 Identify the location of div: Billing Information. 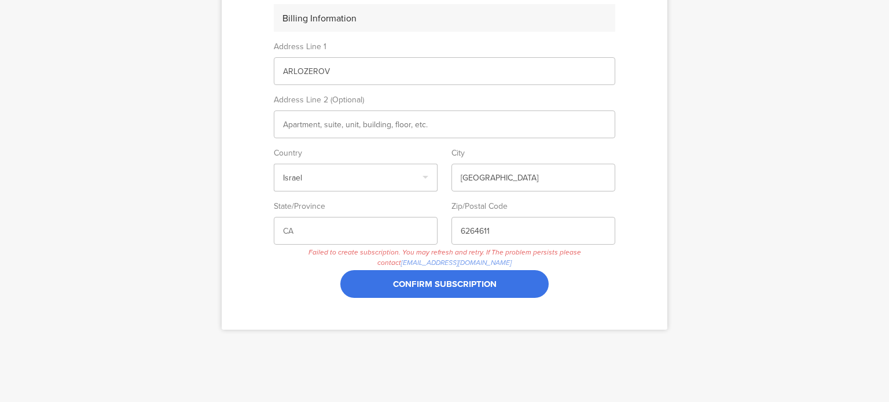
(444, 18).